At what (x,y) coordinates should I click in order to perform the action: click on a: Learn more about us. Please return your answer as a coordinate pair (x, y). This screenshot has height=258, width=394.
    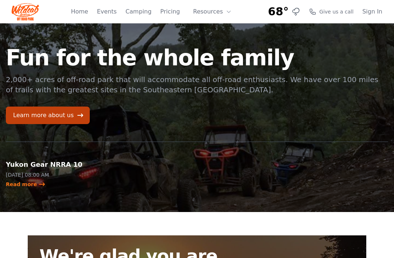
    Looking at the image, I should click on (48, 115).